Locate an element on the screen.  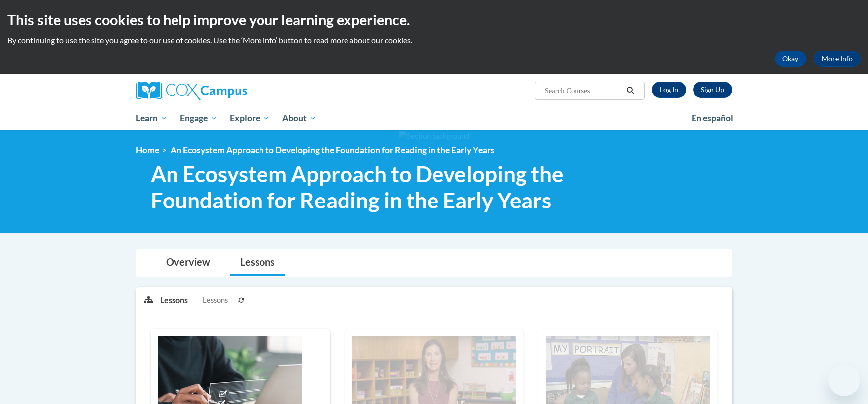
a: Log In is located at coordinates (669, 90).